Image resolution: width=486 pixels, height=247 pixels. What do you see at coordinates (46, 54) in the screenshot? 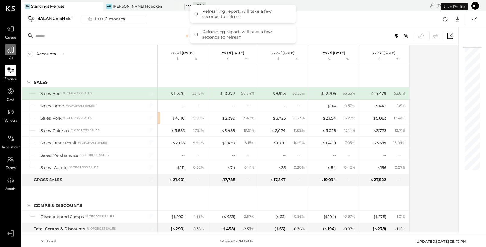
I see `div: Accounts` at bounding box center [46, 54].